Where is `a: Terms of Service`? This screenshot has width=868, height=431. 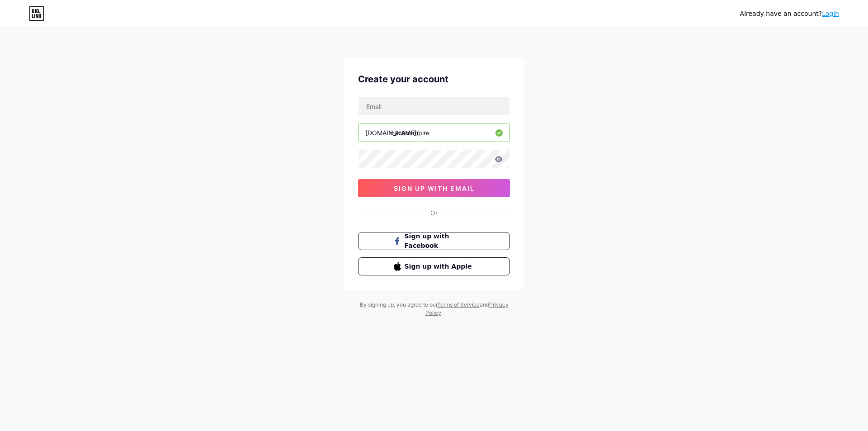 a: Terms of Service is located at coordinates (458, 304).